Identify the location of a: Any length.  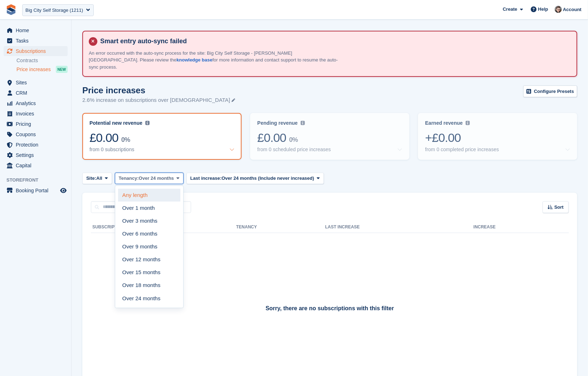
(149, 195).